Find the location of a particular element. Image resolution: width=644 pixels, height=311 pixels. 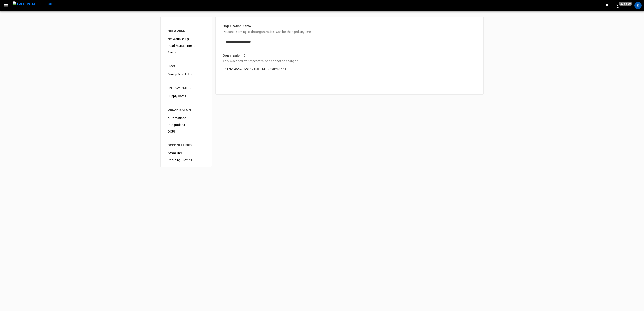

span: Alerts is located at coordinates (186, 52).